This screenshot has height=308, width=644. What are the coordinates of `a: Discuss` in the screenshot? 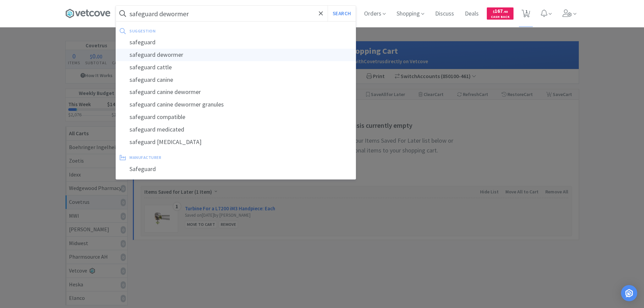 It's located at (445, 14).